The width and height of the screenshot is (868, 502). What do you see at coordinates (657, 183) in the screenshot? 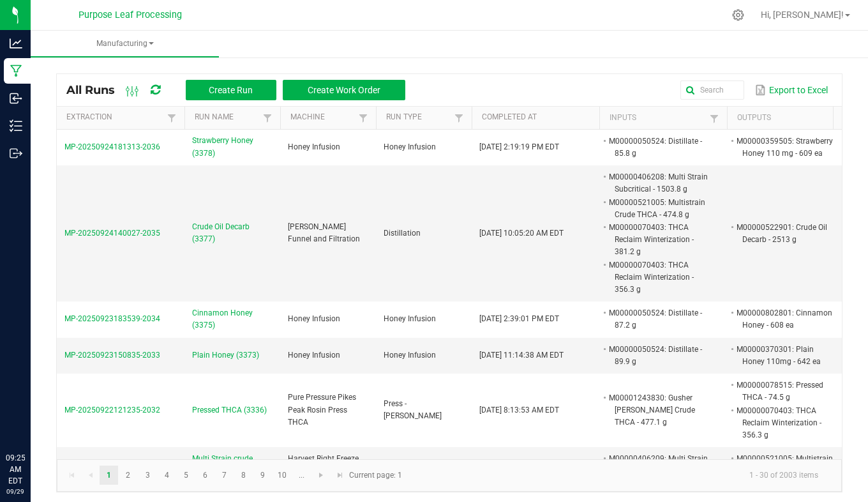
I see `li: M00000406208: Multi Strain Subcritical - 1503.8 g` at bounding box center [657, 183].